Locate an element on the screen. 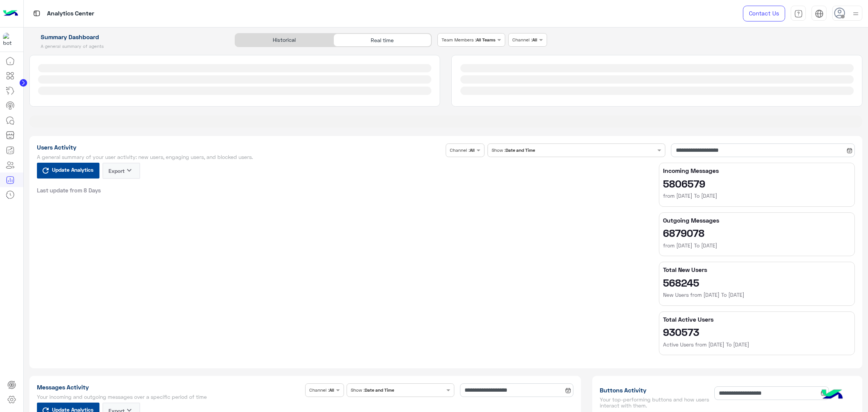  a: Contact Us is located at coordinates (764, 14).